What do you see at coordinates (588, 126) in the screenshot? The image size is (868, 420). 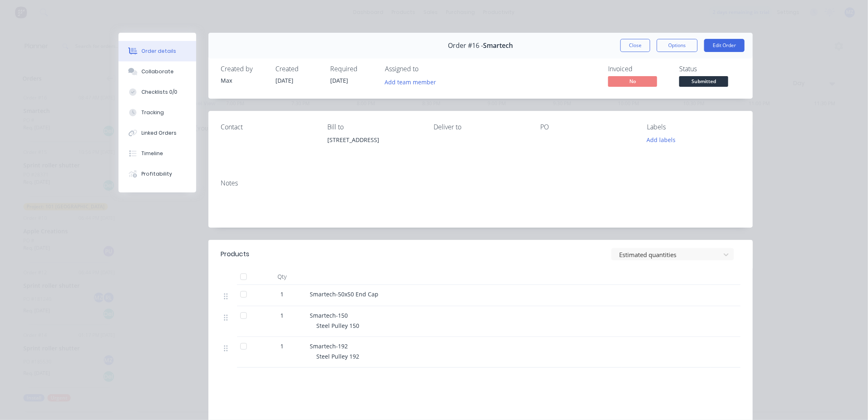 I see `div: PO` at bounding box center [588, 126].